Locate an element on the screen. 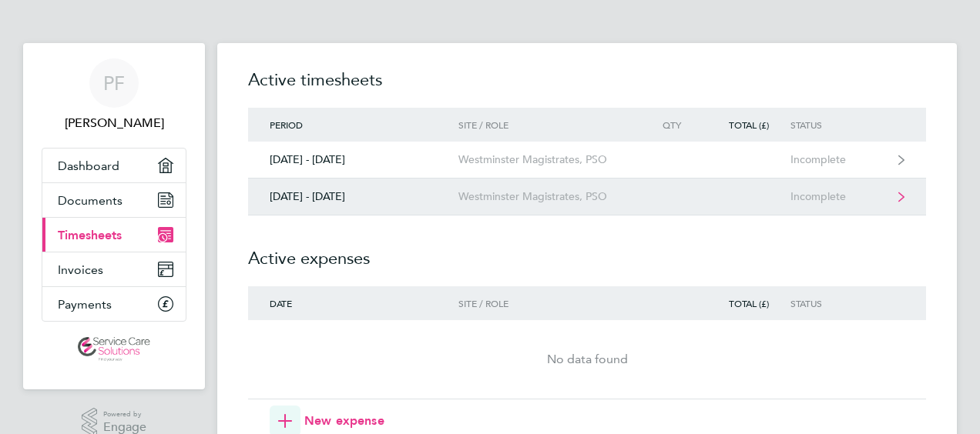 The image size is (980, 434). span: Period is located at coordinates (285, 125).